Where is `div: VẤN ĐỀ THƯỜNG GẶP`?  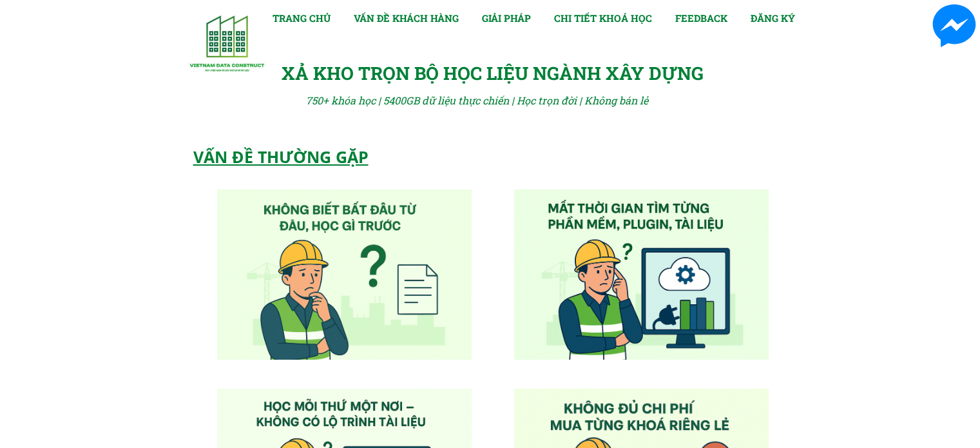 div: VẤN ĐỀ THƯỜNG GẶP is located at coordinates (345, 157).